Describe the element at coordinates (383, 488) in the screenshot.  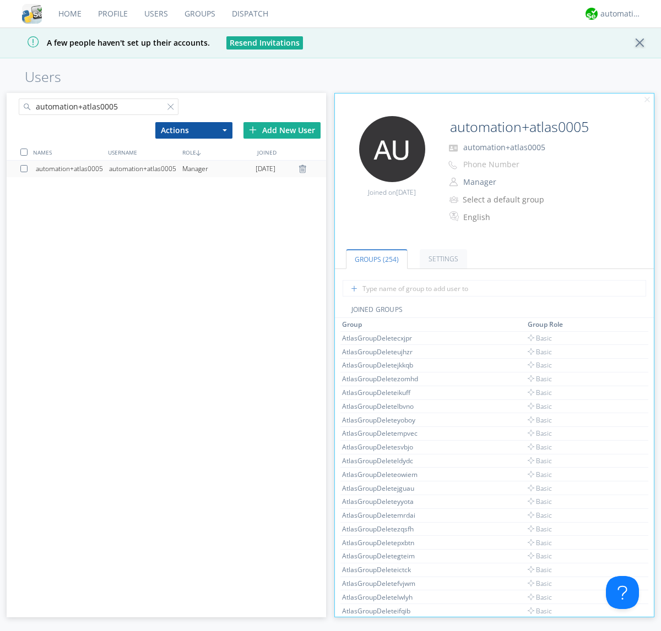
I see `div: AtlasGroupDeletejguau` at that location.